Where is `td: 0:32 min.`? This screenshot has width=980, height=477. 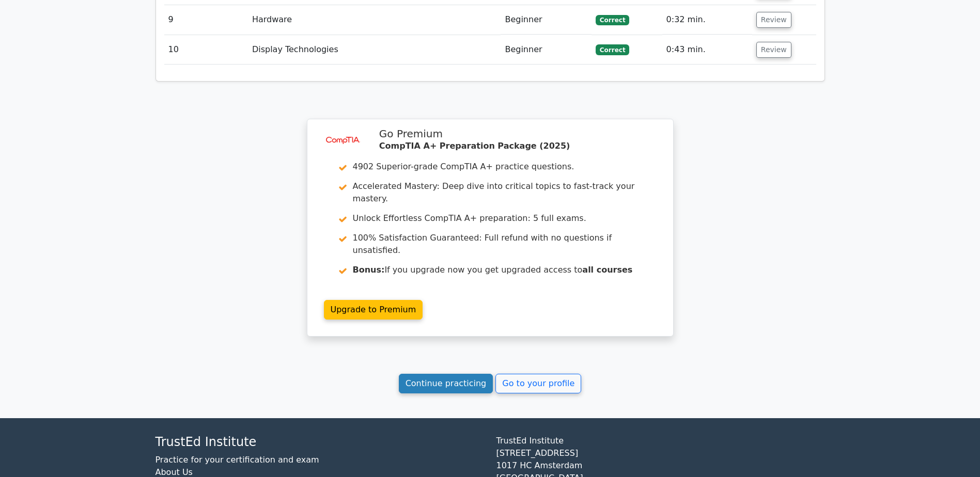
td: 0:32 min. is located at coordinates (707, 20).